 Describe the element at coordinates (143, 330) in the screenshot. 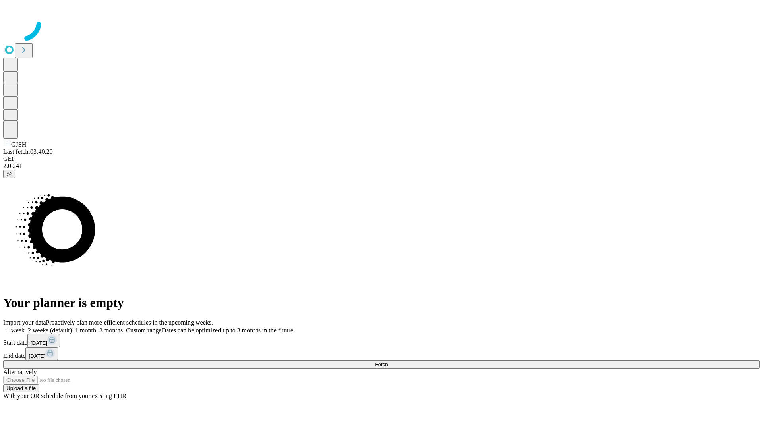

I see `span: Custom range` at that location.